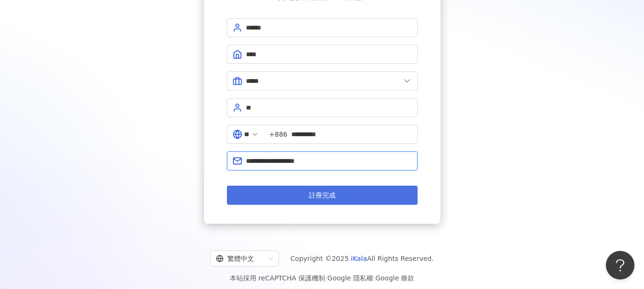 Image resolution: width=644 pixels, height=289 pixels. Describe the element at coordinates (322, 195) in the screenshot. I see `span: 註冊完成` at that location.